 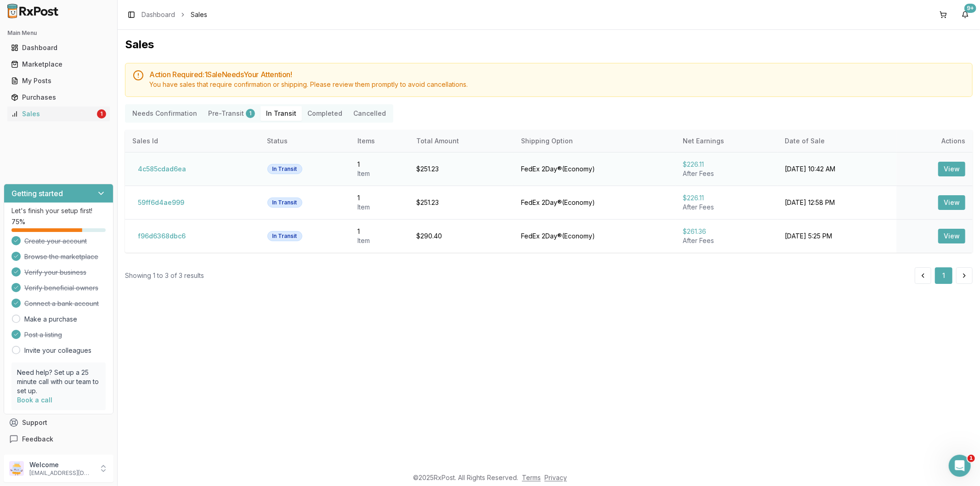 I want to click on div: Purchases, so click(x=58, y=97).